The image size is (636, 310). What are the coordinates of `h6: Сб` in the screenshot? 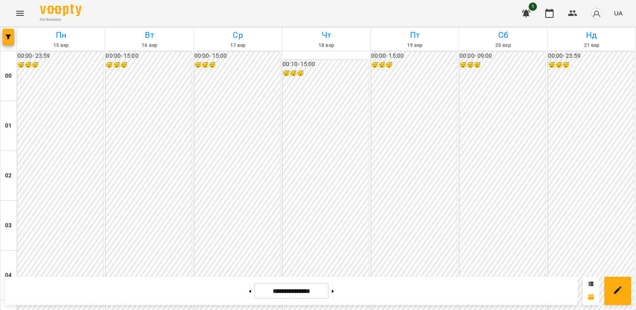 It's located at (503, 35).